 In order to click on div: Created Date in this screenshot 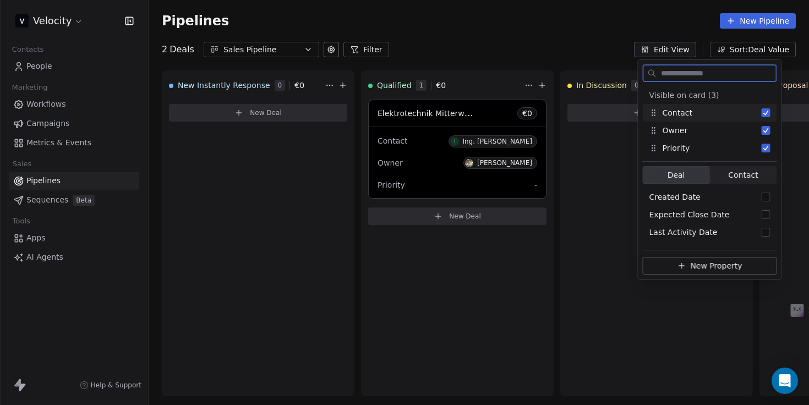, I will do `click(710, 197)`.